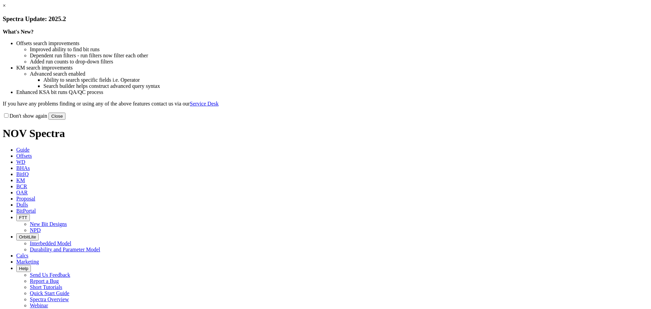 The height and width of the screenshot is (309, 651). I want to click on li: Improved ability to find bit runs, so click(339, 50).